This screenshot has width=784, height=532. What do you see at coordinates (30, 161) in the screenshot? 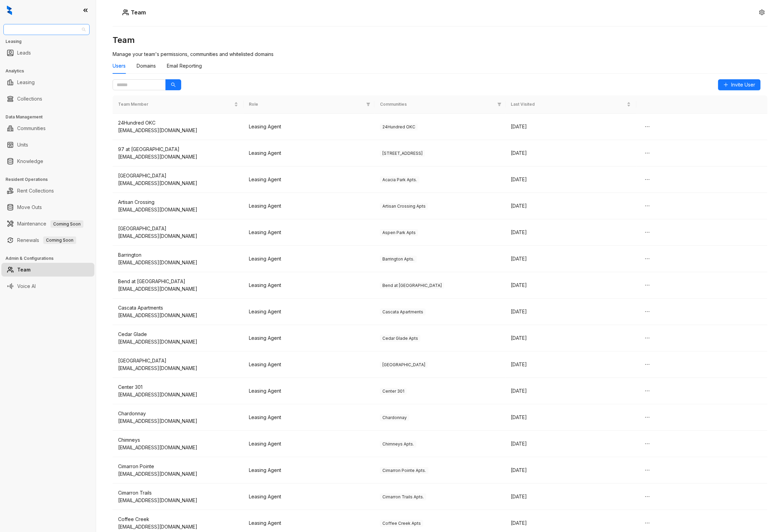
I see `a: Knowledge` at bounding box center [30, 161].